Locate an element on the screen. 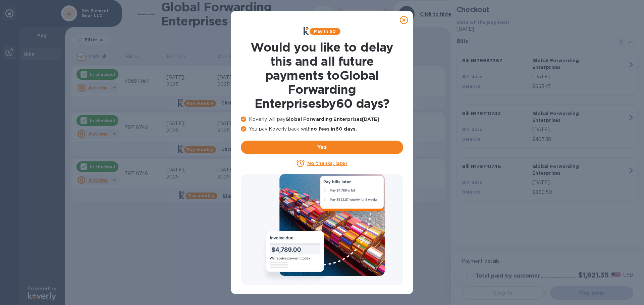 The width and height of the screenshot is (644, 305). button: Yes is located at coordinates (322, 147).